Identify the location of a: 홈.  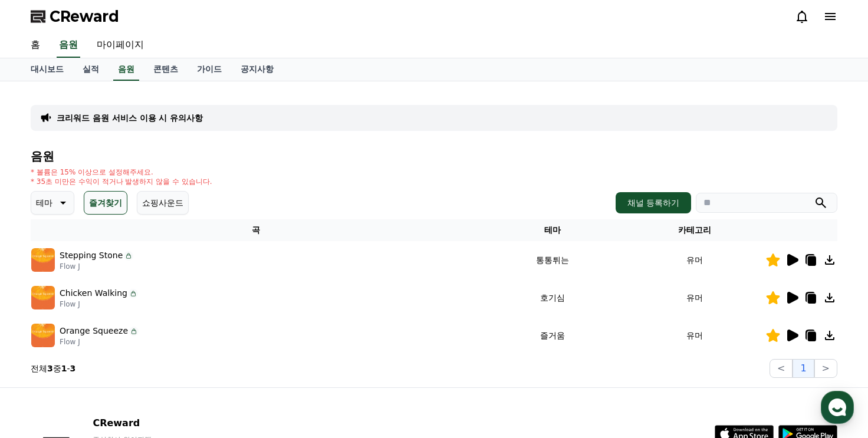
(35, 46).